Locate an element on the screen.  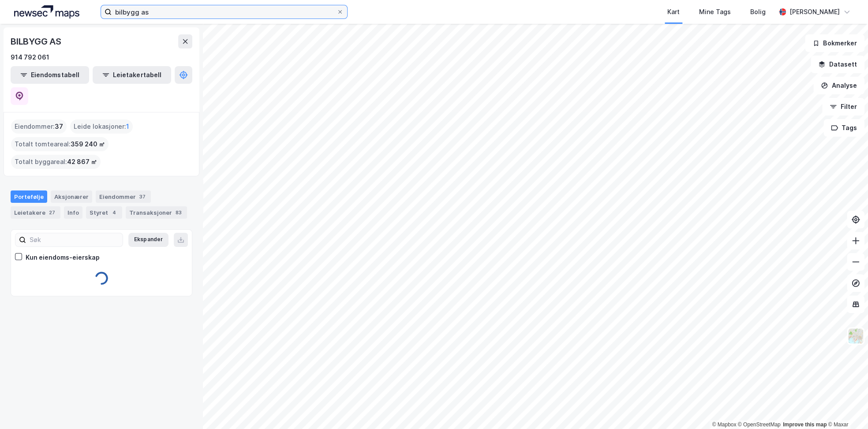
div: Leietakere is located at coordinates (36, 212).